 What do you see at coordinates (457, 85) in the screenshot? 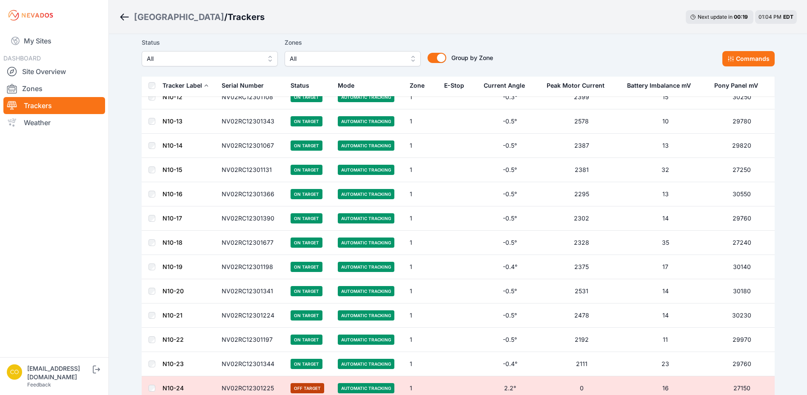
I see `button: E-Stop` at bounding box center [457, 85].